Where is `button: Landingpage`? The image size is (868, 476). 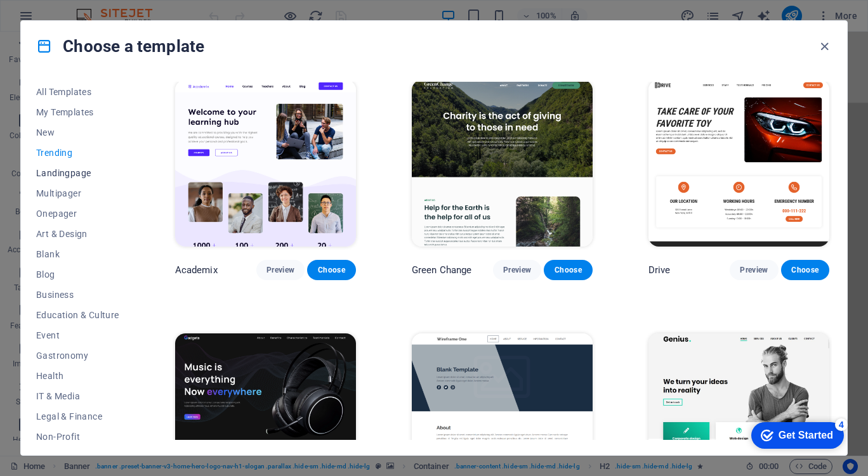 button: Landingpage is located at coordinates (77, 173).